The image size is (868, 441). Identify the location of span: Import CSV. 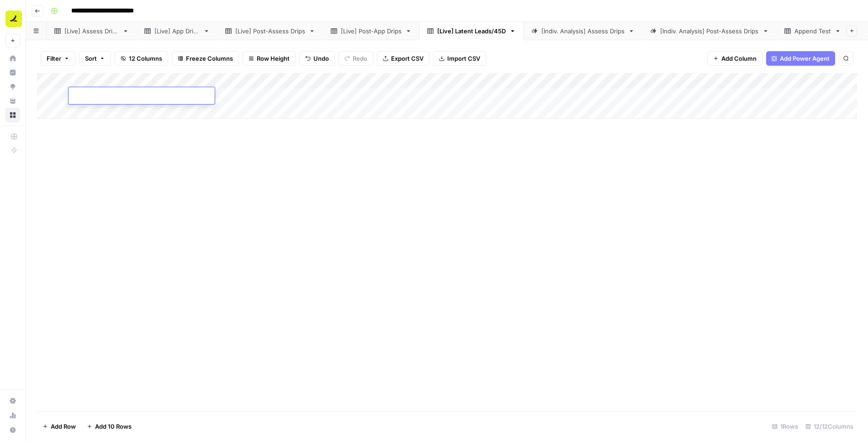
(464, 58).